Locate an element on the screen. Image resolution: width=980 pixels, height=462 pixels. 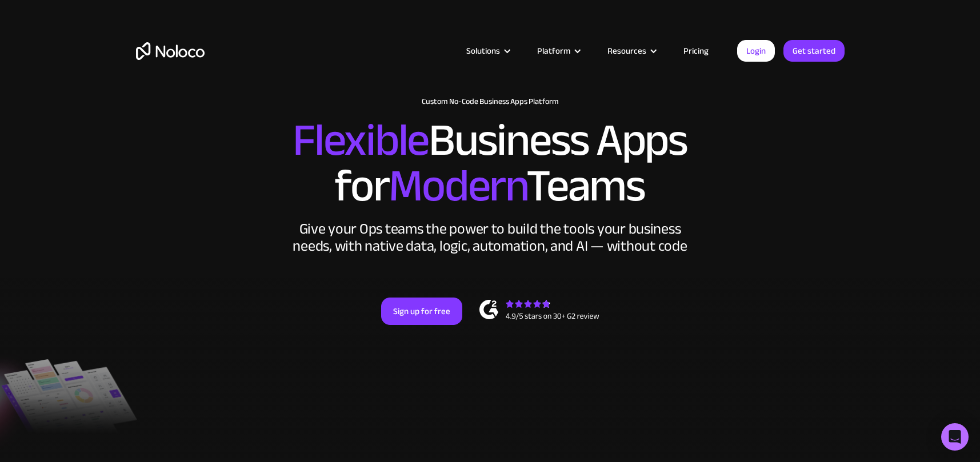
span: Flexible is located at coordinates (360, 140).